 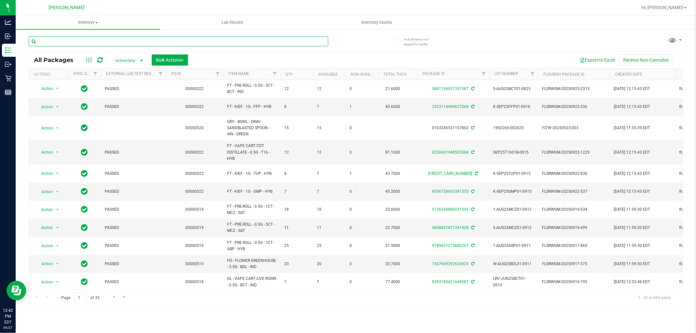 What do you see at coordinates (514, 210) in the screenshot?
I see `span: 1-AUG25MCZ01-0912` at bounding box center [514, 210].